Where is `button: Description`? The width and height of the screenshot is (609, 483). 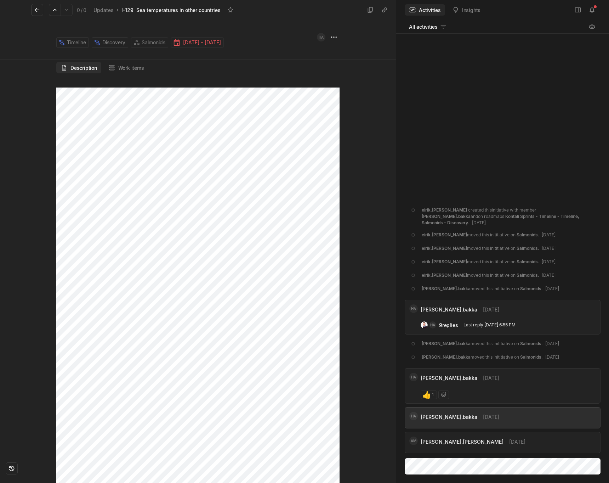 button: Description is located at coordinates (79, 68).